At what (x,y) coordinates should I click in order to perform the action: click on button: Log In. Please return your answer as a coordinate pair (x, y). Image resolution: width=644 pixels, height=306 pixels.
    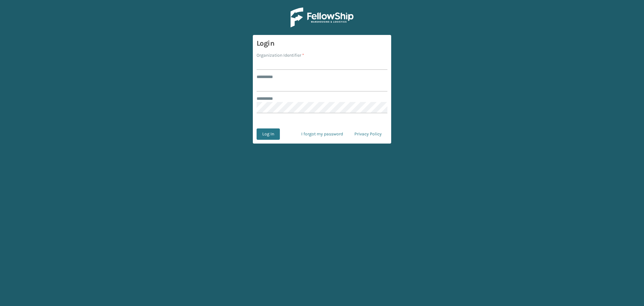
    Looking at the image, I should click on (268, 134).